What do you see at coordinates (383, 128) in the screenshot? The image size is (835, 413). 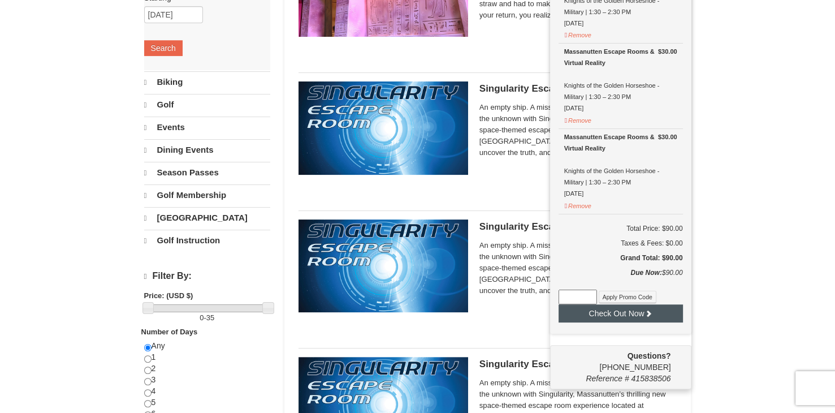 I see `img: 6619913-520-2f5f5301.jpg` at bounding box center [383, 128].